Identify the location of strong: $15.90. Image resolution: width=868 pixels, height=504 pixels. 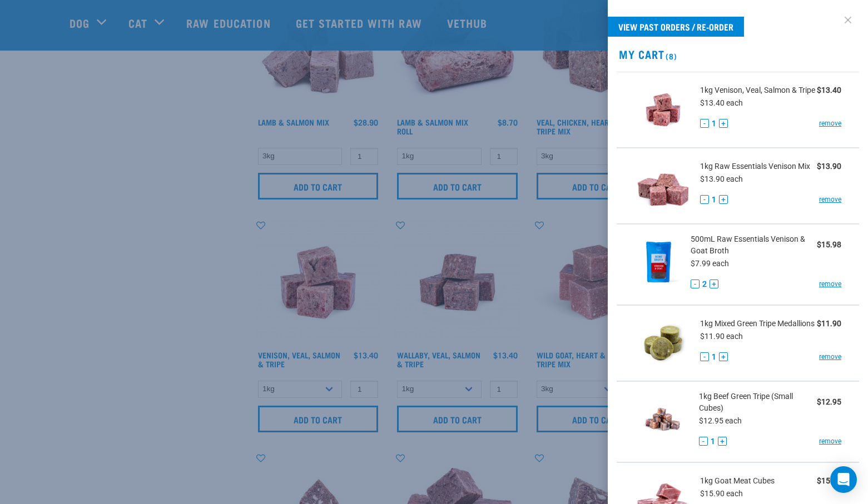
(829, 481).